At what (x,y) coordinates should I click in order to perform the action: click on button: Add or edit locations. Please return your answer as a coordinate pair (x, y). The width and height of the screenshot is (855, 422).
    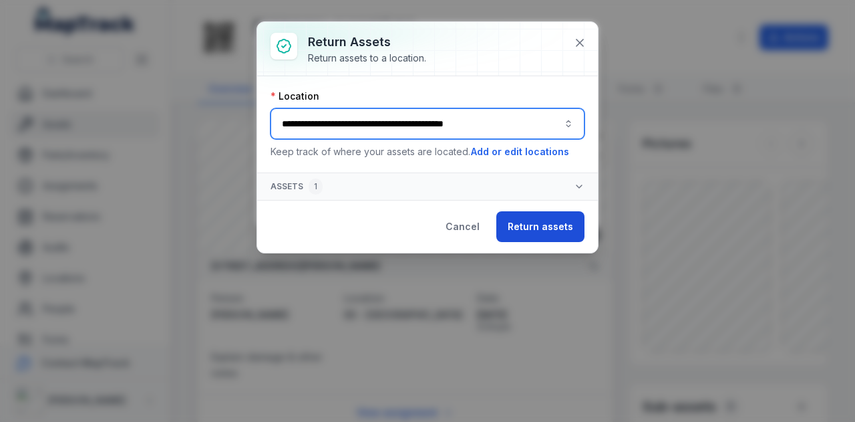
    Looking at the image, I should click on (520, 152).